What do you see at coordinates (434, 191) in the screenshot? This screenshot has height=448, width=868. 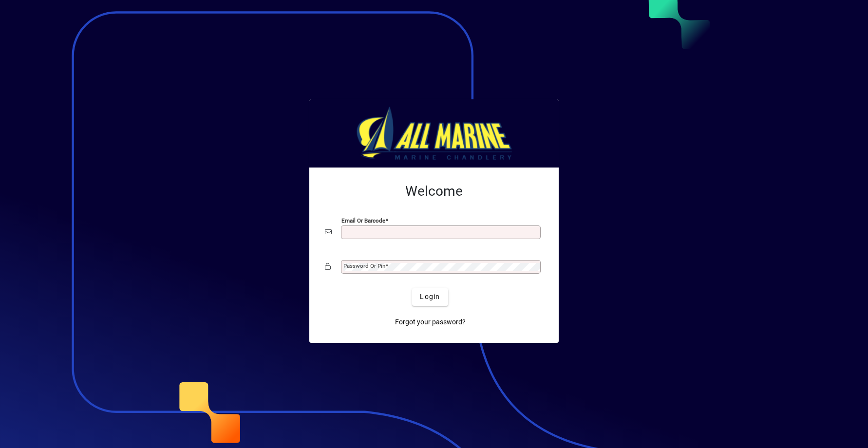 I see `h2: Welcome` at bounding box center [434, 191].